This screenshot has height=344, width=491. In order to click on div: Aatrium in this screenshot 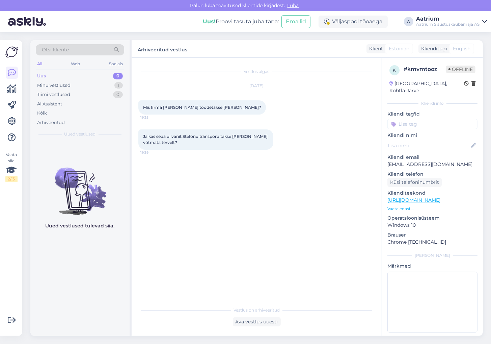, I will do `click(448, 19)`.